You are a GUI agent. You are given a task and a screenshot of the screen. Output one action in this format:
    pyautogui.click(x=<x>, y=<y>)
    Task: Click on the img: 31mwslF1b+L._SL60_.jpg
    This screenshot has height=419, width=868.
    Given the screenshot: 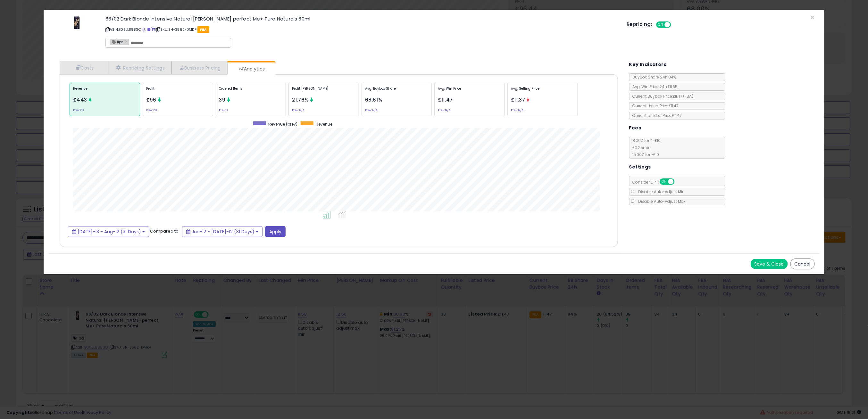 What is the action you would take?
    pyautogui.click(x=77, y=23)
    